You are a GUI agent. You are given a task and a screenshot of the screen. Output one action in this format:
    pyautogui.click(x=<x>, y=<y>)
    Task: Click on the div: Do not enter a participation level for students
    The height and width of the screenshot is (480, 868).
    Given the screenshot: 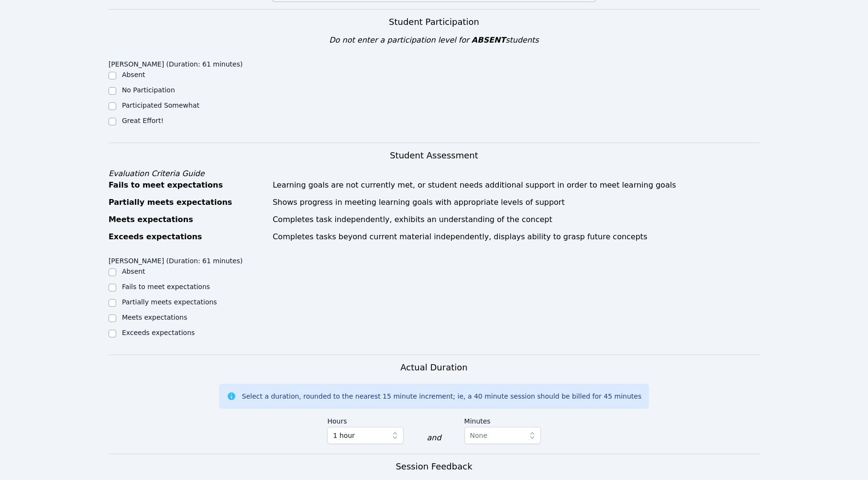 What is the action you would take?
    pyautogui.click(x=434, y=40)
    